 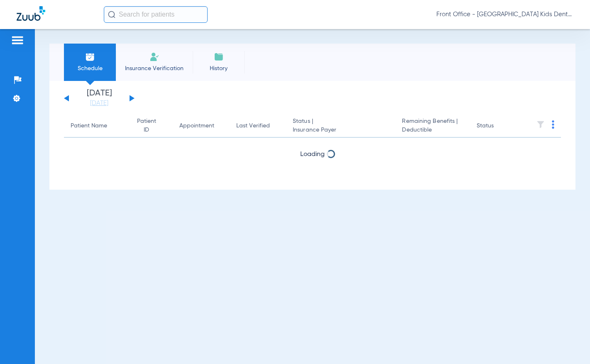 I want to click on img: filter.svg, so click(x=541, y=125).